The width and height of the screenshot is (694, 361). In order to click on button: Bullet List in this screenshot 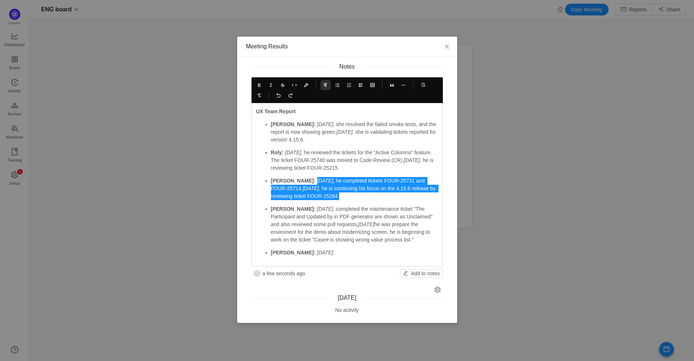, I will do `click(337, 85)`.